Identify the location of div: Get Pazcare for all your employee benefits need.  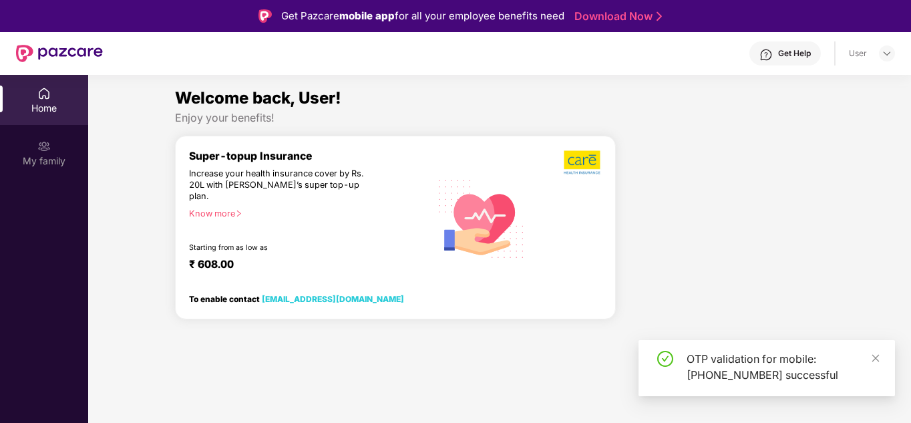
(423, 16).